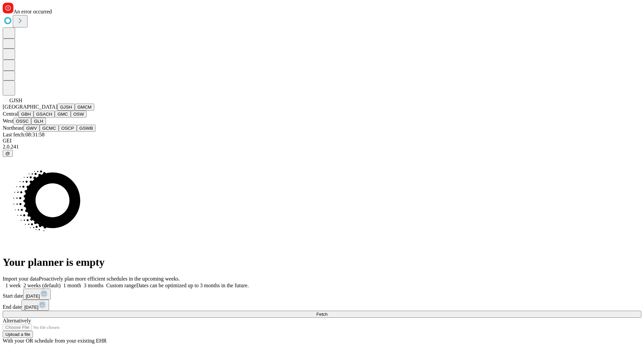 This screenshot has width=644, height=362. I want to click on button: GMC, so click(62, 114).